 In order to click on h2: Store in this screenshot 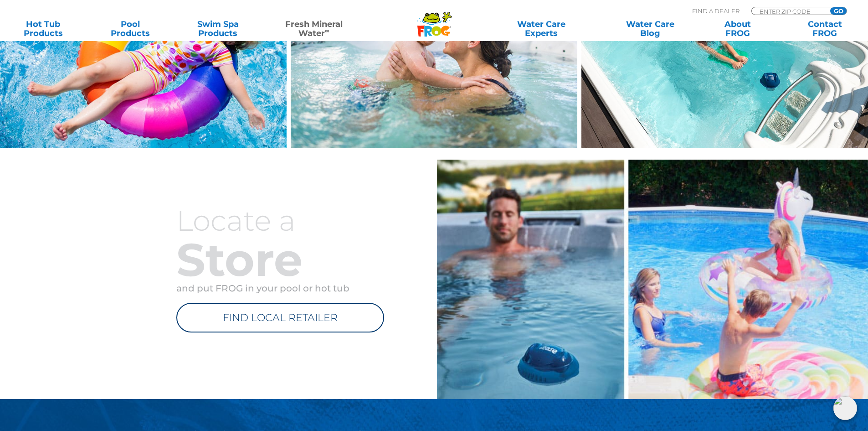, I will do `click(283, 259)`.